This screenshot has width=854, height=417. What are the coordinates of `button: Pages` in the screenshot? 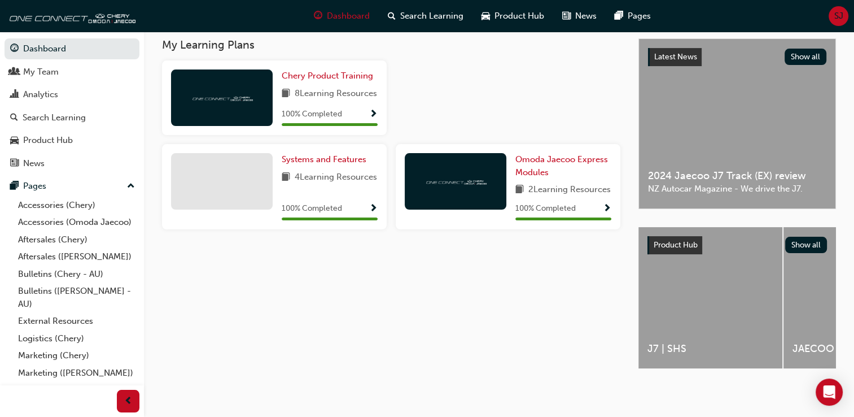 It's located at (72, 186).